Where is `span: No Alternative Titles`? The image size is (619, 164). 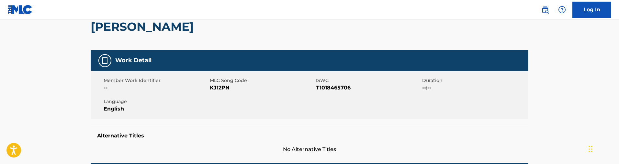 span: No Alternative Titles is located at coordinates (310, 149).